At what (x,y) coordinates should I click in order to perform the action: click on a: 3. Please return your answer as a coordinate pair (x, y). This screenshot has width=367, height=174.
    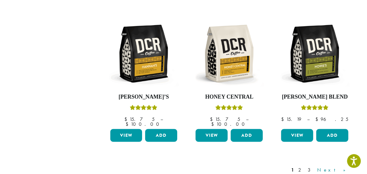
    Looking at the image, I should click on (310, 170).